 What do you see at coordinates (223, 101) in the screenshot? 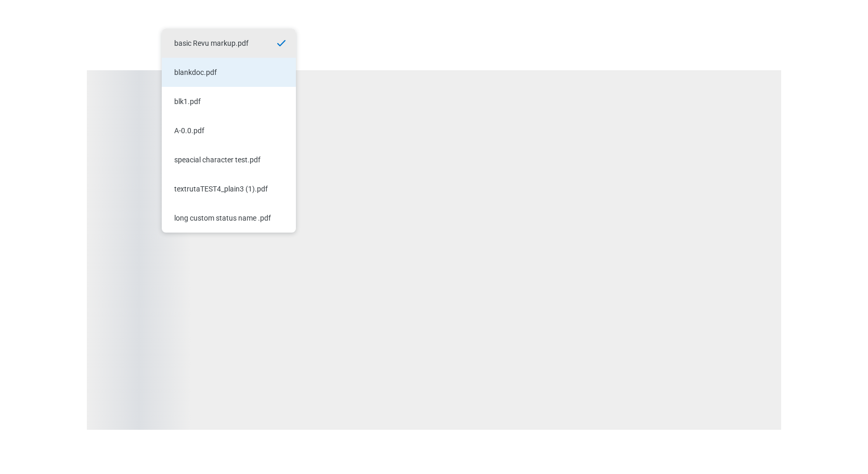
I see `div: blk1.pdf` at bounding box center [223, 101].